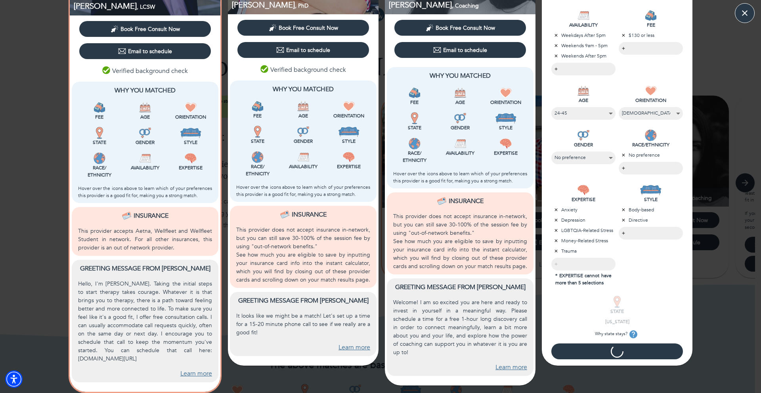  What do you see at coordinates (465, 6) in the screenshot?
I see `span: , Coaching` at bounding box center [465, 6].